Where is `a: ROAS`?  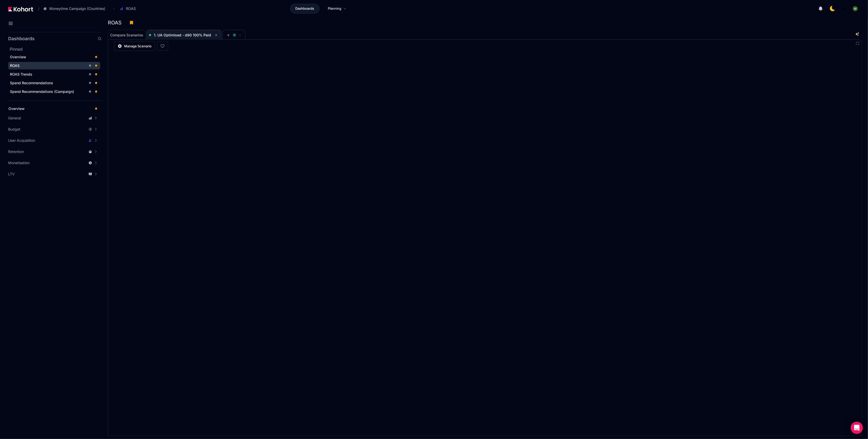
a: ROAS is located at coordinates (54, 66).